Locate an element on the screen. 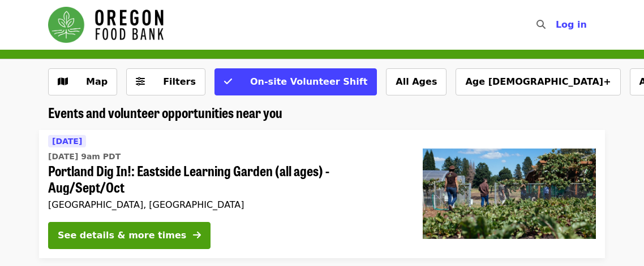  span: Portland Dig In!: Eastside Learning Garden (all ages) - Aug/Sept/Oct is located at coordinates (226, 179).